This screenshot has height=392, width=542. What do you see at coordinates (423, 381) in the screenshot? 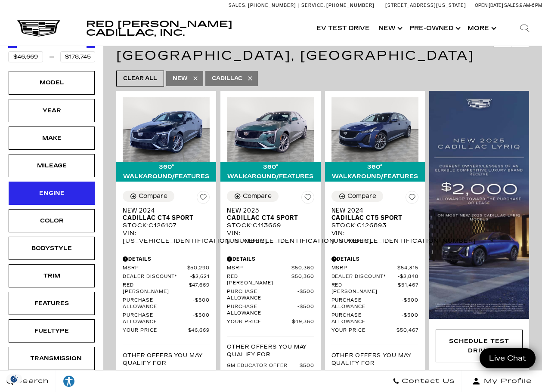
I see `a: Contact Us` at bounding box center [423, 381].